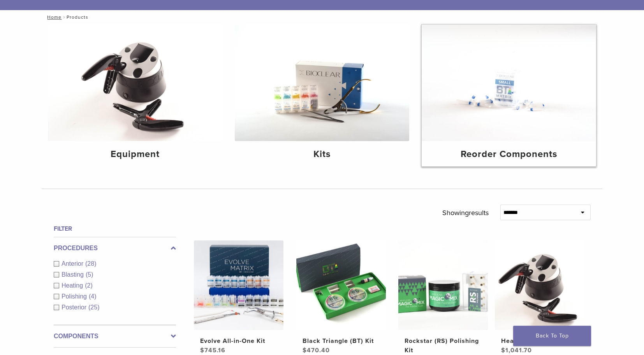  What do you see at coordinates (239, 285) in the screenshot?
I see `img: Evolve All-in-One Kit` at bounding box center [239, 285].